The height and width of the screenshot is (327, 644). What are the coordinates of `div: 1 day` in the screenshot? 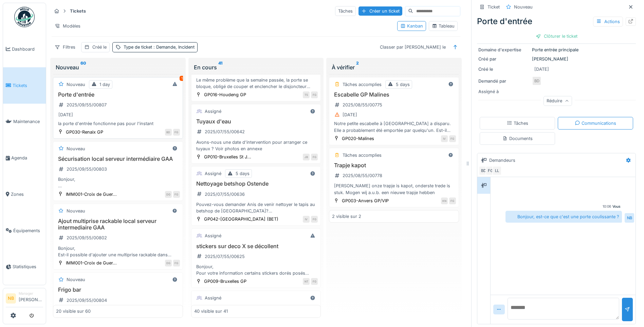 It's located at (105, 84).